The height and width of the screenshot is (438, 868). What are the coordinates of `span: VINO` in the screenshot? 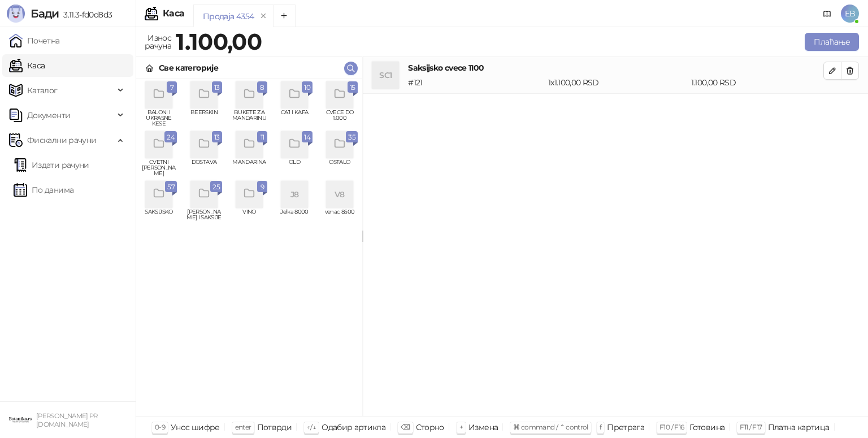 It's located at (250, 218).